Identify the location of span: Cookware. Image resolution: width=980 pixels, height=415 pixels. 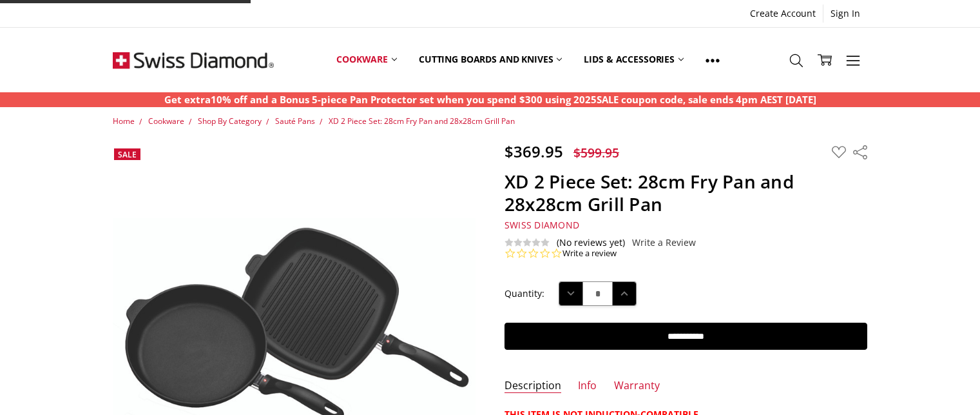
(166, 120).